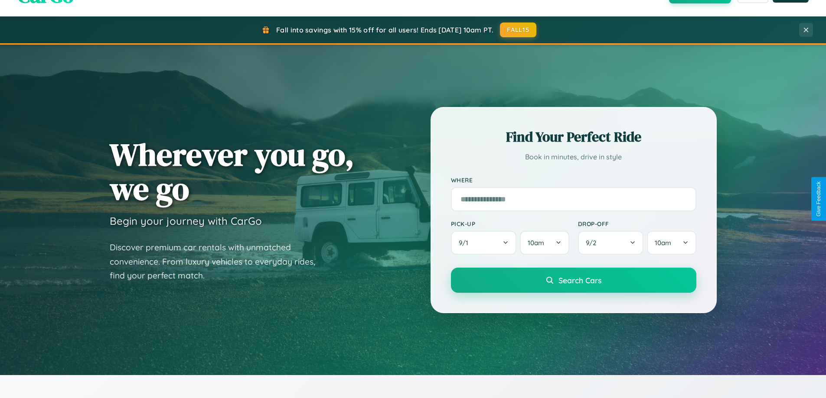  What do you see at coordinates (574, 180) in the screenshot?
I see `label: Where` at bounding box center [574, 180].